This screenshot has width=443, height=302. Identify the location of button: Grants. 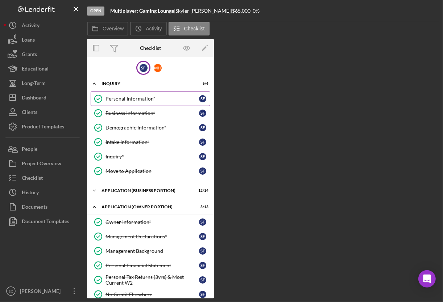
(43, 54).